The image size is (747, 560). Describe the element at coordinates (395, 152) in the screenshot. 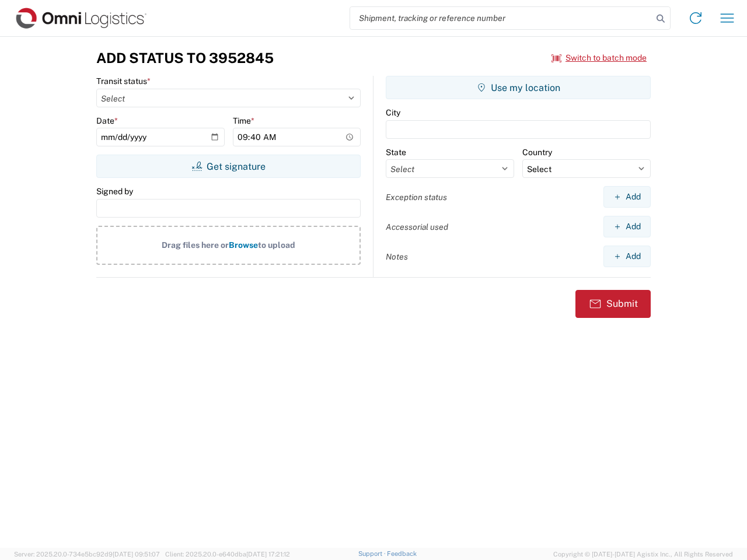

I see `label: State` at that location.